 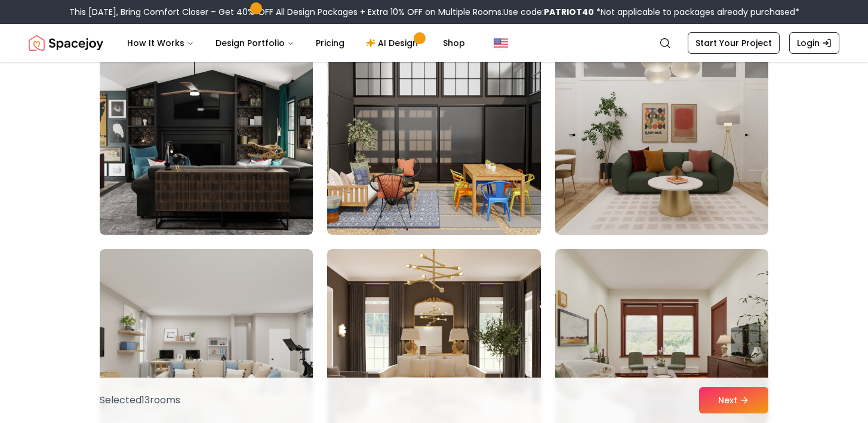 What do you see at coordinates (330, 43) in the screenshot?
I see `a: Pricing` at bounding box center [330, 43].